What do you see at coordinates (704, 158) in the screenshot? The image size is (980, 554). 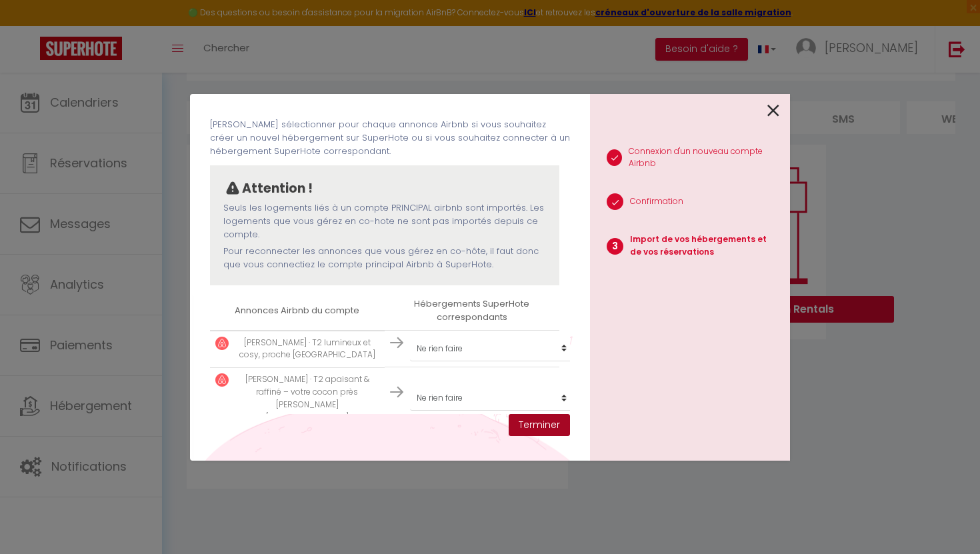 I see `p: Connexion d'un nouveau compte Airbnb` at bounding box center [704, 158].